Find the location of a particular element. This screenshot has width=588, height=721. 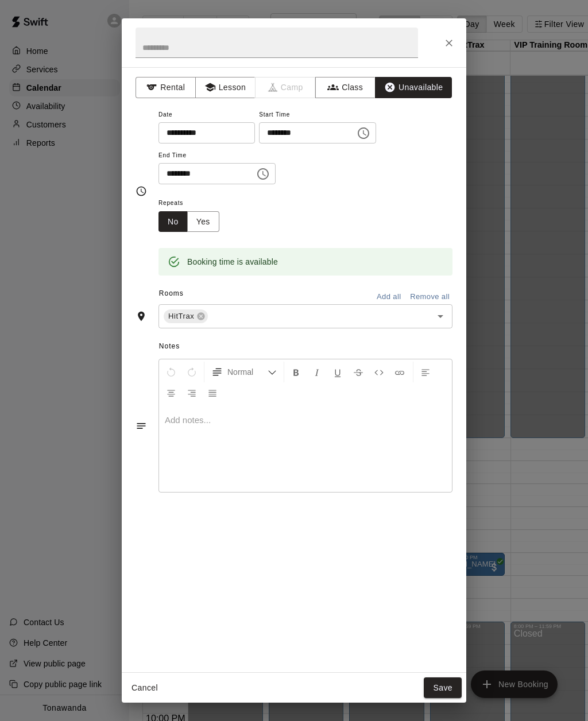

button: Insert Link is located at coordinates (399, 372).